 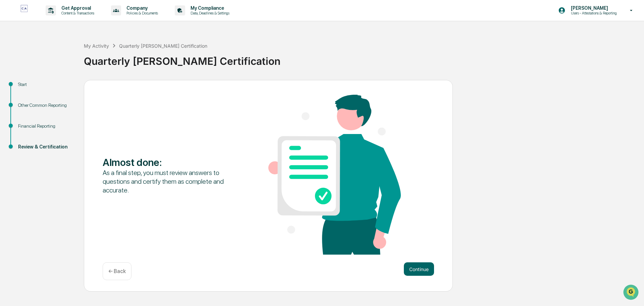 What do you see at coordinates (169, 162) in the screenshot?
I see `div: Almost done :` at bounding box center [169, 162].